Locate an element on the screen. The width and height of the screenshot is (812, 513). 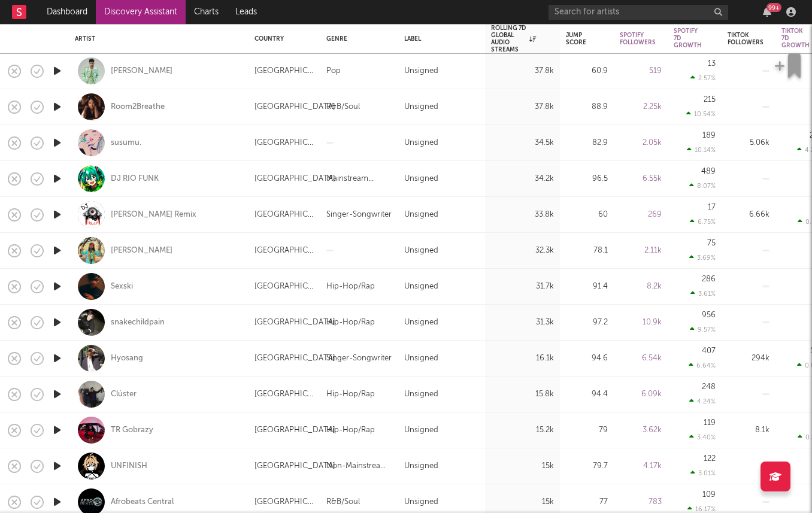
div: 119 is located at coordinates (710, 423).